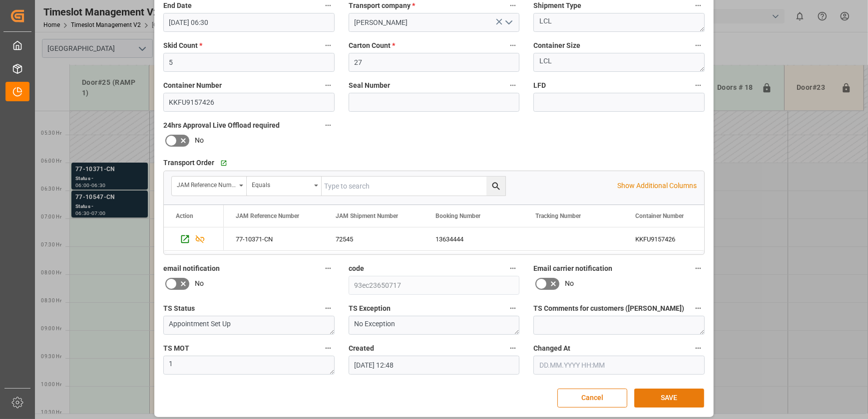 The width and height of the screenshot is (868, 419). I want to click on span: TS MOT, so click(176, 348).